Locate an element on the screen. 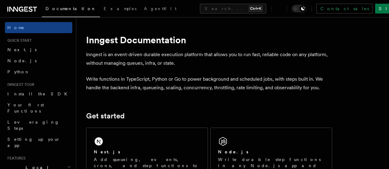 This screenshot has width=389, height=169. span: Node.js is located at coordinates (22, 61).